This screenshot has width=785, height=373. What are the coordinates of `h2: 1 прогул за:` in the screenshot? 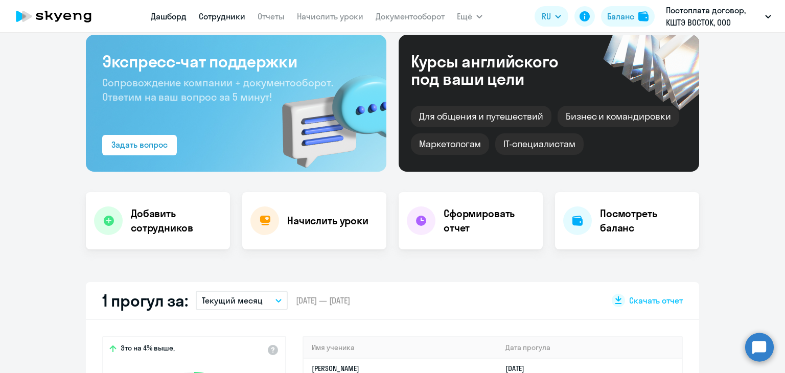 It's located at (145, 301).